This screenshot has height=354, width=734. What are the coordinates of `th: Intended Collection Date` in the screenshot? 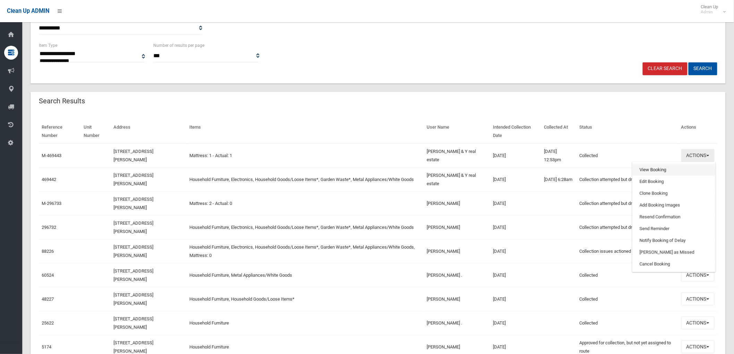 It's located at (516, 131).